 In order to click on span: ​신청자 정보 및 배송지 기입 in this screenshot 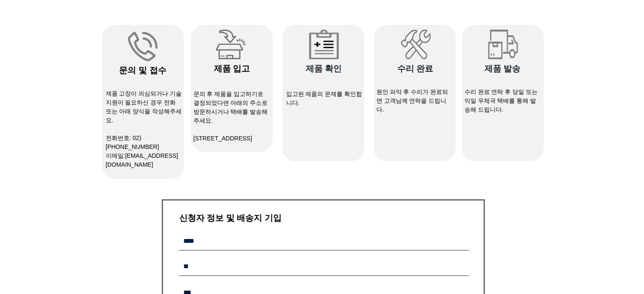, I will do `click(231, 218)`.